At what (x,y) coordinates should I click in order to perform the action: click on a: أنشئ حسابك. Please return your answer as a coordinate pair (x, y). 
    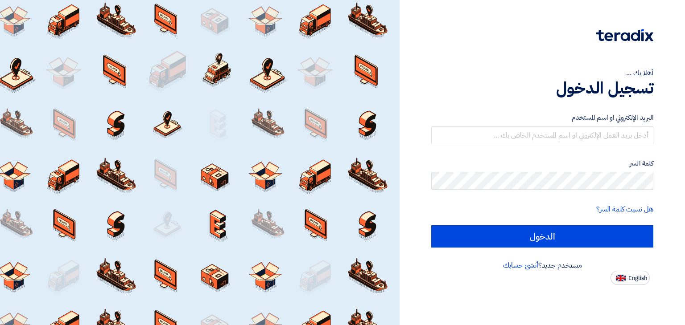
    Looking at the image, I should click on (520, 266).